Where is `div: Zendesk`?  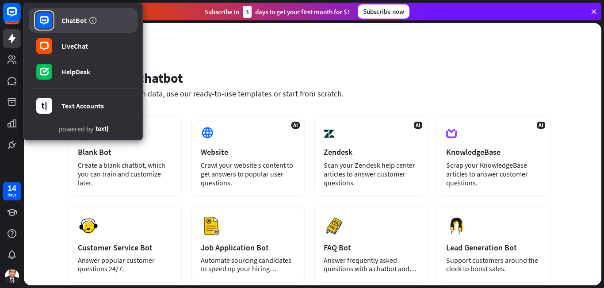 div: Zendesk is located at coordinates (371, 152).